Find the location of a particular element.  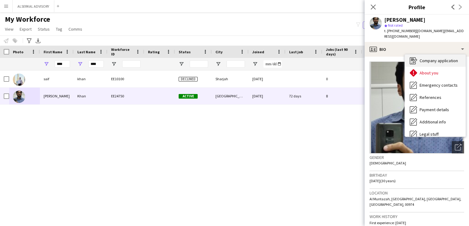

h3: Birthday is located at coordinates (416, 175).